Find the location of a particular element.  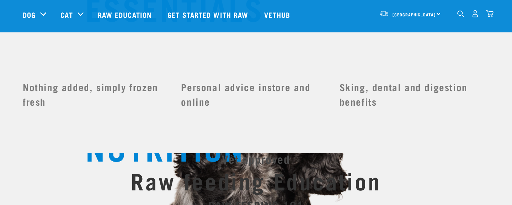

a: Get started with Raw is located at coordinates (209, 15).